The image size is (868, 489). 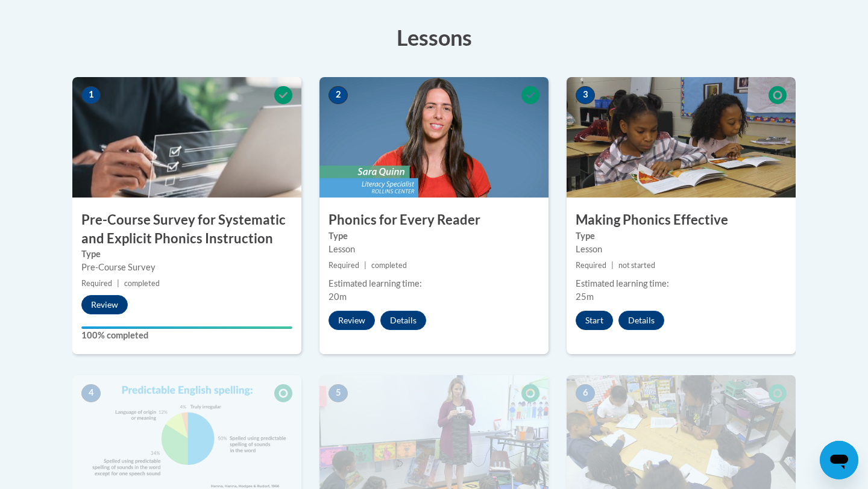 What do you see at coordinates (584, 297) in the screenshot?
I see `span: 25m` at bounding box center [584, 297].